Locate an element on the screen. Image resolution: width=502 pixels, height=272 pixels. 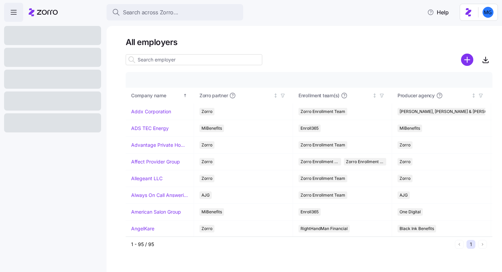
a: Addx Corporation is located at coordinates (151, 112).